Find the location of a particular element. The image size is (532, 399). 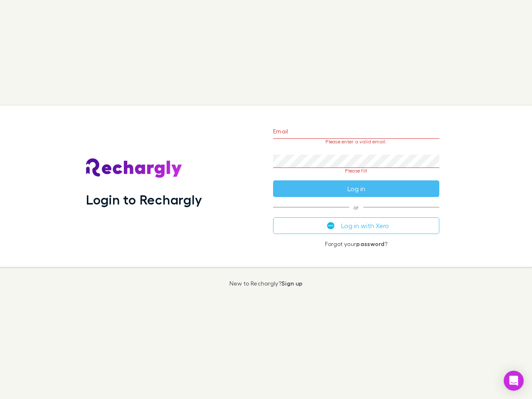

p: Please enter a valid email. is located at coordinates (356, 142).